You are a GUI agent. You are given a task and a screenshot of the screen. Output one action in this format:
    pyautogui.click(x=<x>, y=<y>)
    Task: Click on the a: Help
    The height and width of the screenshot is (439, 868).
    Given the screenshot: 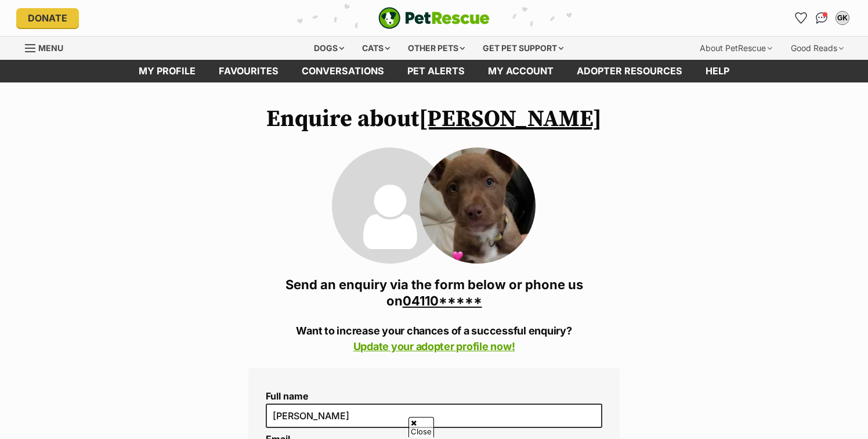 What is the action you would take?
    pyautogui.click(x=718, y=71)
    